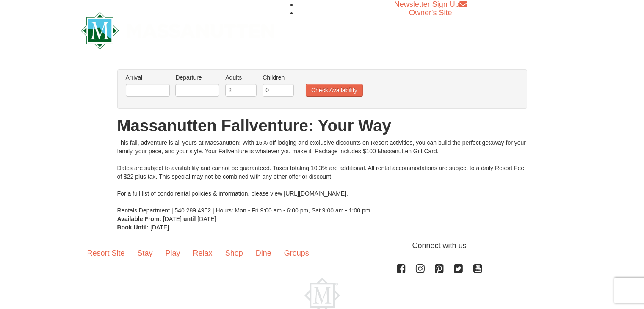  Describe the element at coordinates (190, 219) in the screenshot. I see `strong: until` at that location.